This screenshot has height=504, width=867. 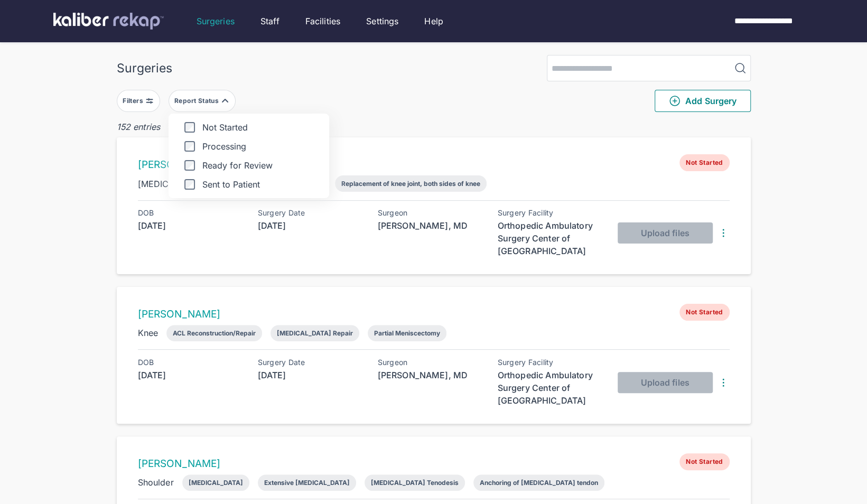 What do you see at coordinates (149, 101) in the screenshot?
I see `img: faders-horizontal-grey.d550dbda.svg` at bounding box center [149, 101].